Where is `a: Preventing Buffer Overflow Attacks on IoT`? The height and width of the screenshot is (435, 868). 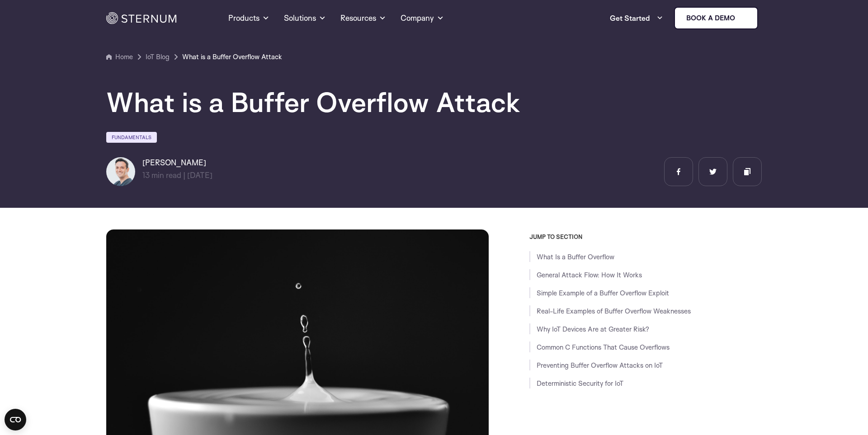 a: Preventing Buffer Overflow Attacks on IoT is located at coordinates (600, 365).